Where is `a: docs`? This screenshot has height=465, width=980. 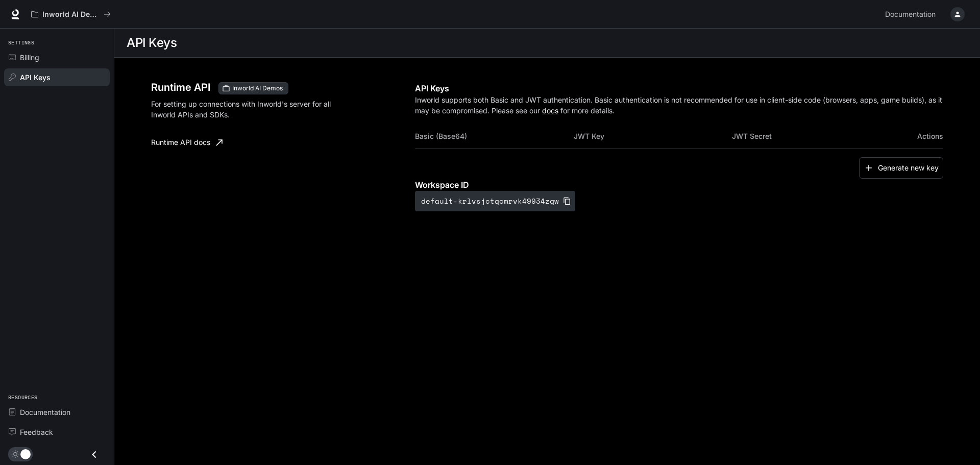 a: docs is located at coordinates (550, 111).